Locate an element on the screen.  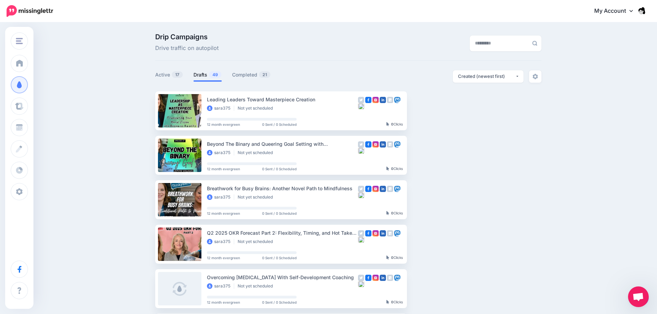
span: 49 is located at coordinates (215, 74).